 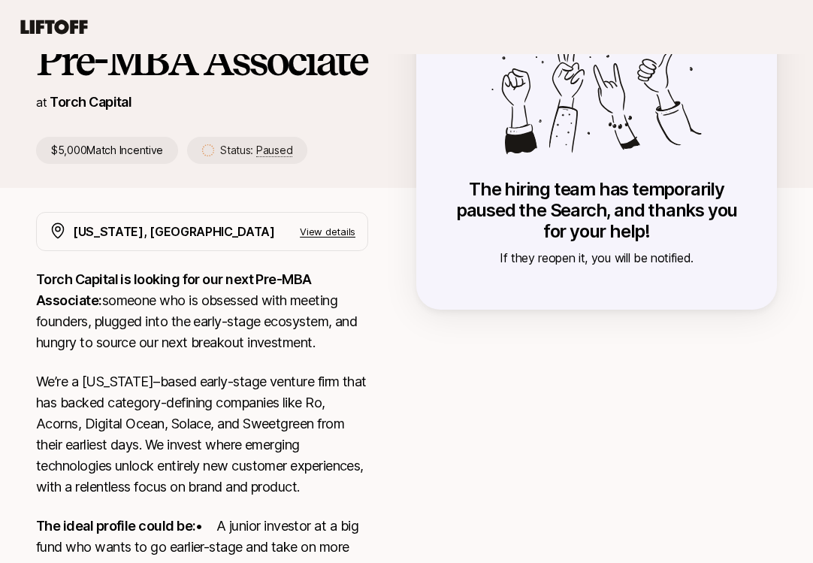 What do you see at coordinates (274, 150) in the screenshot?
I see `span: Paused` at bounding box center [274, 150].